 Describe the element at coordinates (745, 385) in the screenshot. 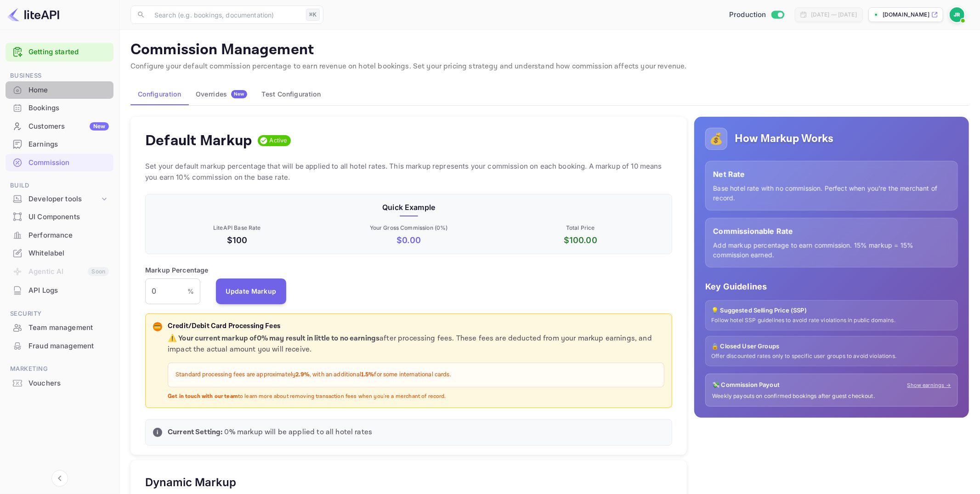

I see `p: 💸 Commission Payout` at that location.